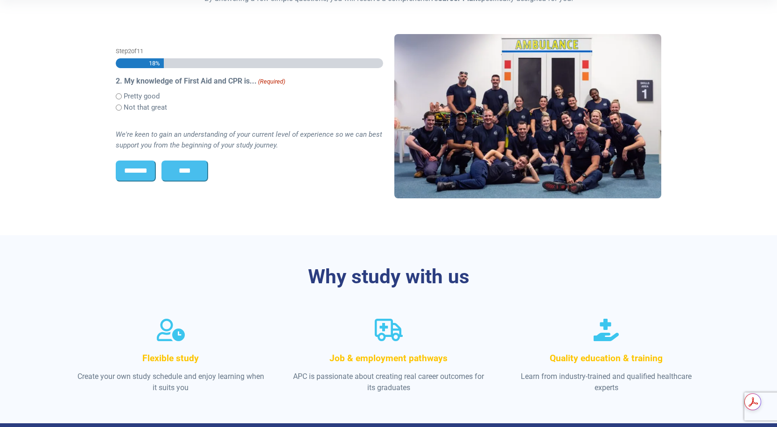 The height and width of the screenshot is (427, 777). I want to click on h3: Why study with us, so click(389, 277).